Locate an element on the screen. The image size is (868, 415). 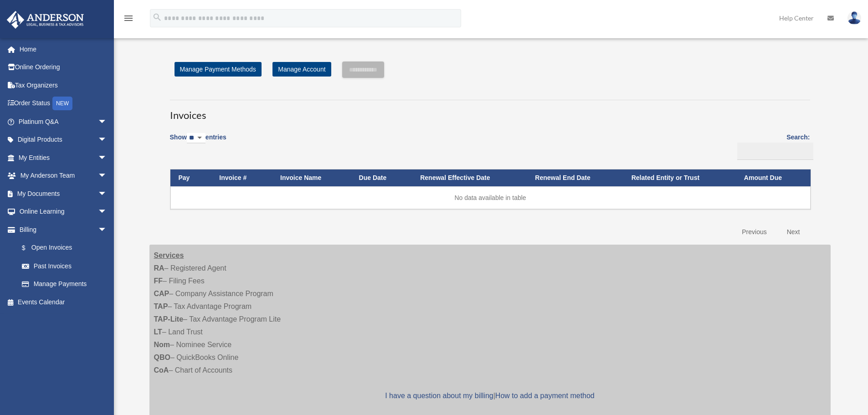
strong: Services is located at coordinates (169, 255).